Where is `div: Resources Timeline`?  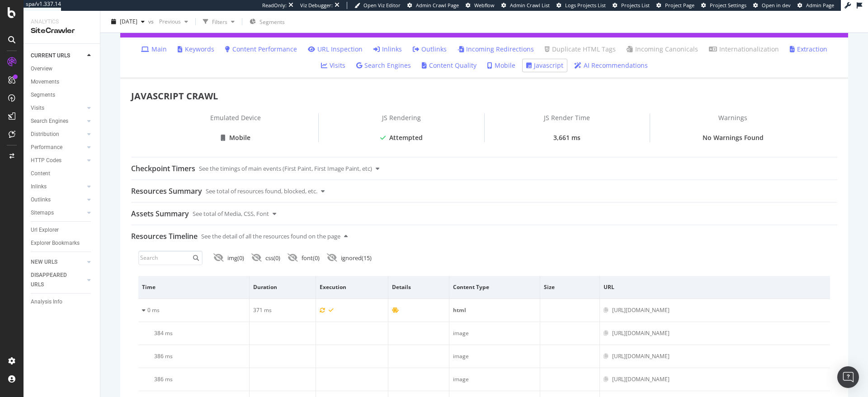
div: Resources Timeline is located at coordinates (164, 236).